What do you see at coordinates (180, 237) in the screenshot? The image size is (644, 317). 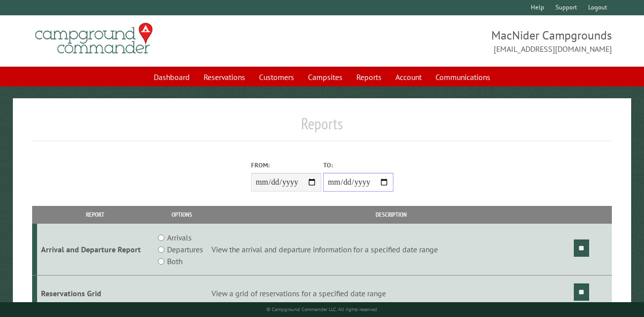 I see `label: Arrivals` at bounding box center [180, 237].